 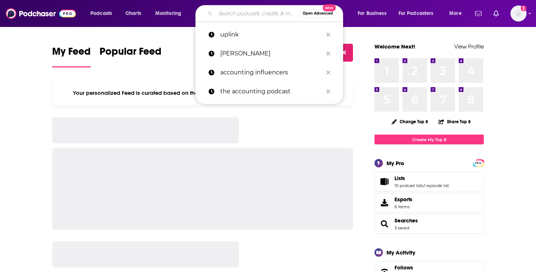 What do you see at coordinates (410, 121) in the screenshot?
I see `button: Change Top 8` at bounding box center [410, 121].